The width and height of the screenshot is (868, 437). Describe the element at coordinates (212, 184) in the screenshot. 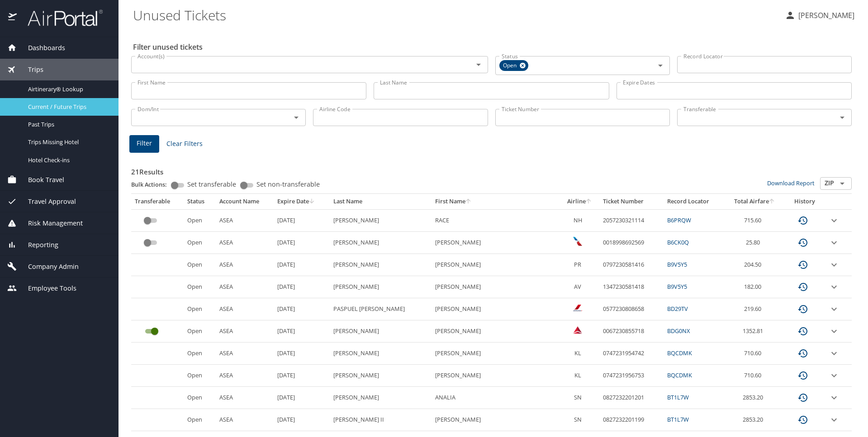

I see `span: Set transferable` at that location.